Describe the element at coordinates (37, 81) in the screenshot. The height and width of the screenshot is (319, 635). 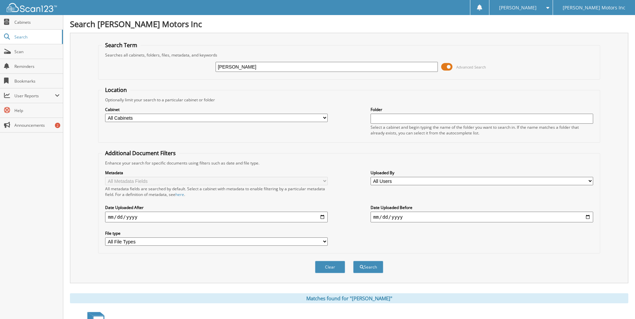
I see `span: Bookmarks` at that location.